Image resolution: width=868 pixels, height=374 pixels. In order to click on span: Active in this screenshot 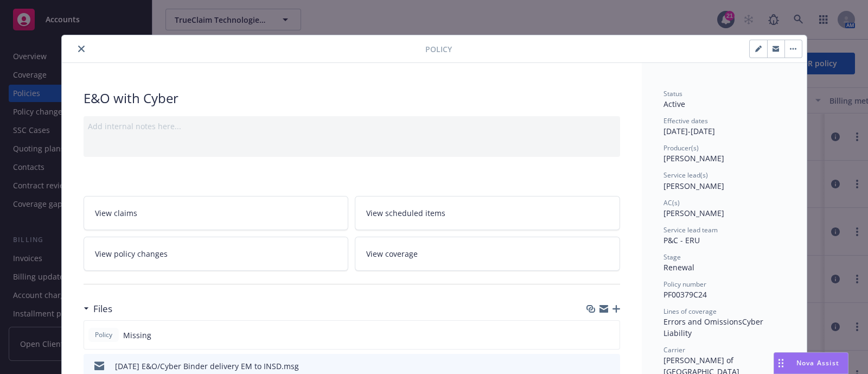, I will do `click(674, 103)`.